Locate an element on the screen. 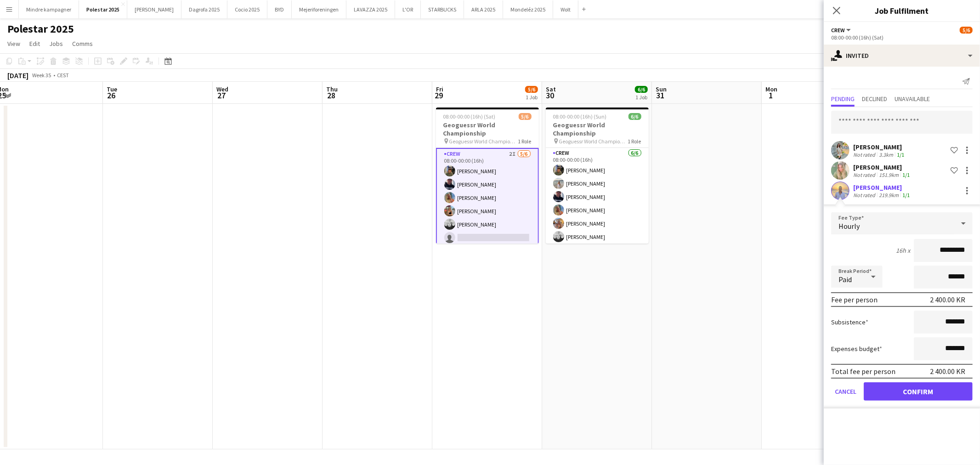 This screenshot has height=465, width=980. label: Subsistence is located at coordinates (849, 322).